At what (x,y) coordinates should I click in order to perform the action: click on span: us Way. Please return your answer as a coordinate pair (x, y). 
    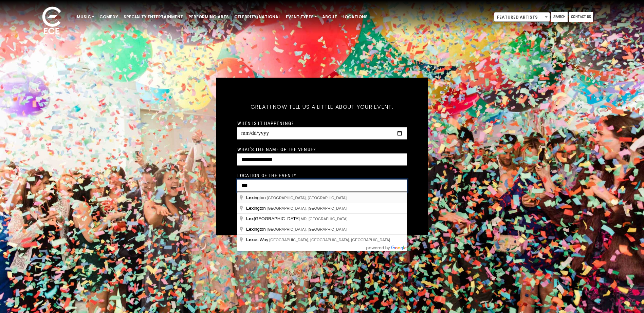
    Looking at the image, I should click on (257, 240).